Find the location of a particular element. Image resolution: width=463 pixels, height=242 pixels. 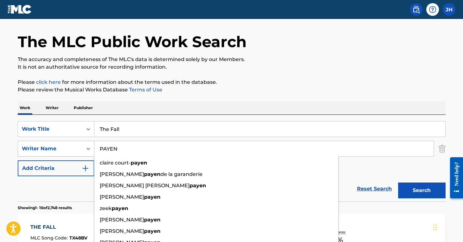

form: Search Form is located at coordinates (231, 161).